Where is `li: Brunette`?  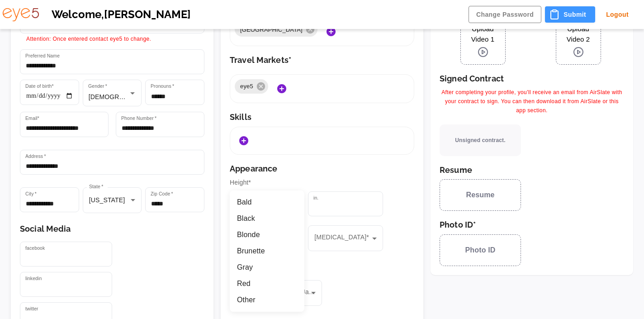 li: Brunette is located at coordinates (267, 251).